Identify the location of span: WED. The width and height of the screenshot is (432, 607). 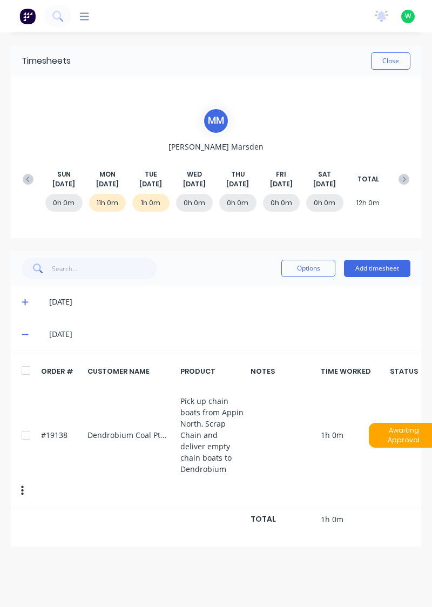
(194, 174).